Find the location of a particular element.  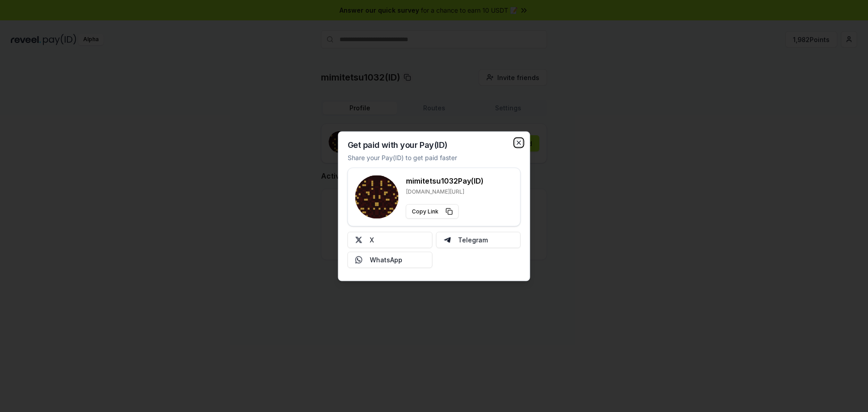

button: Copy Link is located at coordinates (432, 211).